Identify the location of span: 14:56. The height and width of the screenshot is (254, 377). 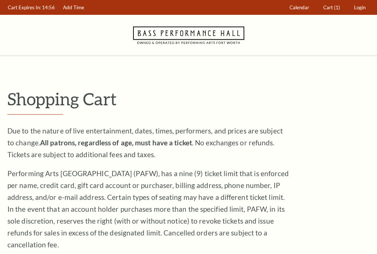
(48, 7).